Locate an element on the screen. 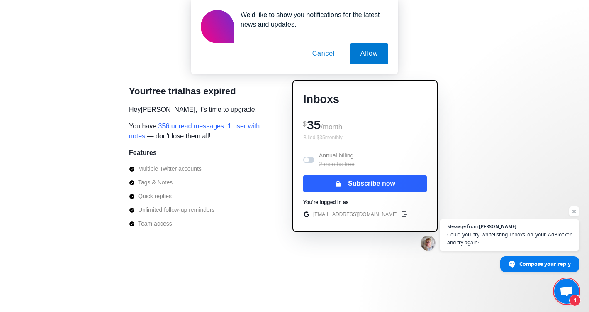 The height and width of the screenshot is (312, 589). button: edit is located at coordinates (404, 214).